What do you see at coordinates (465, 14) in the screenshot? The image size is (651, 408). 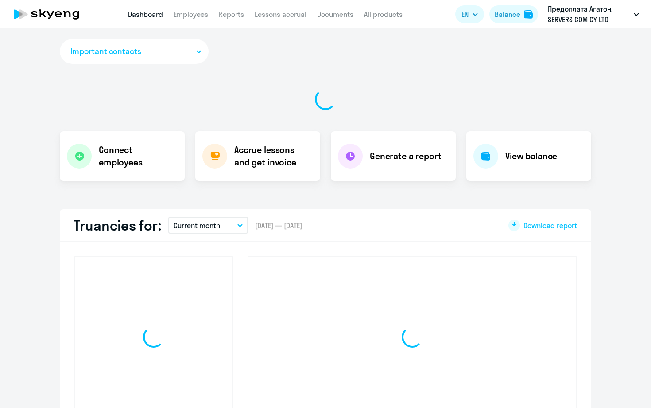 I see `span: EN` at bounding box center [465, 14].